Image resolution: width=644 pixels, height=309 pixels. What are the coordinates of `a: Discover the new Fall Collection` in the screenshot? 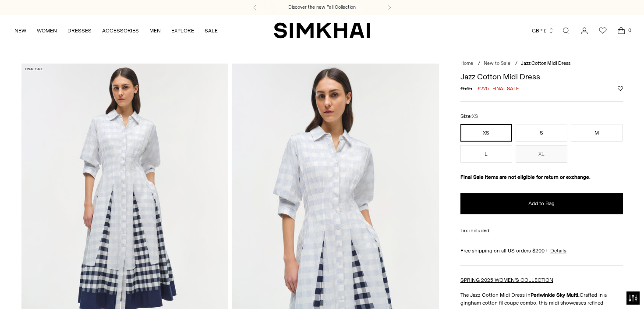 It's located at (322, 8).